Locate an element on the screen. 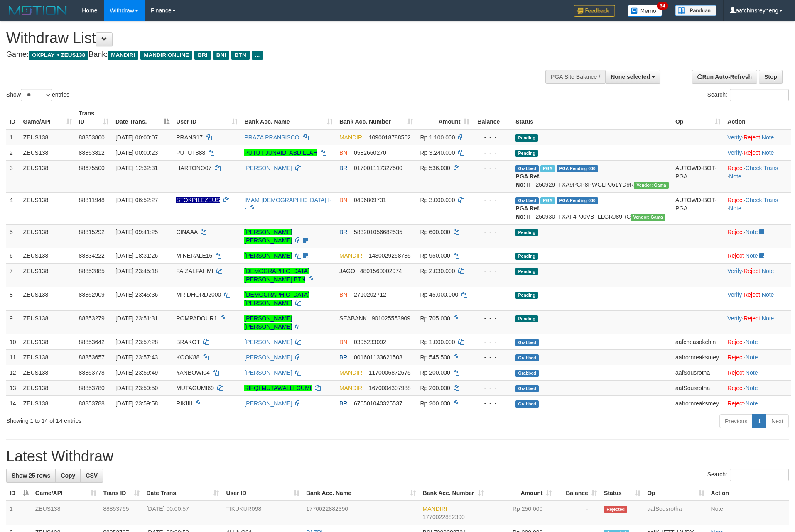 The height and width of the screenshot is (532, 795). span: FAIZALFAHMI is located at coordinates (194, 271).